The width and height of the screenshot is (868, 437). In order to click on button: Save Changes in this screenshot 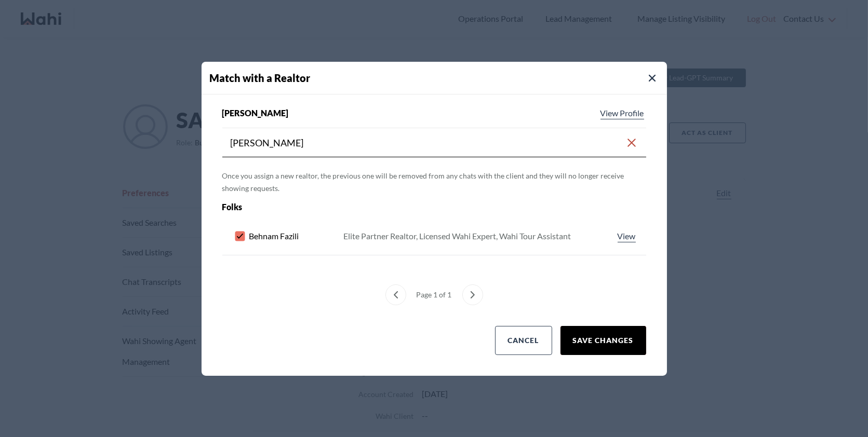, I will do `click(603, 341)`.